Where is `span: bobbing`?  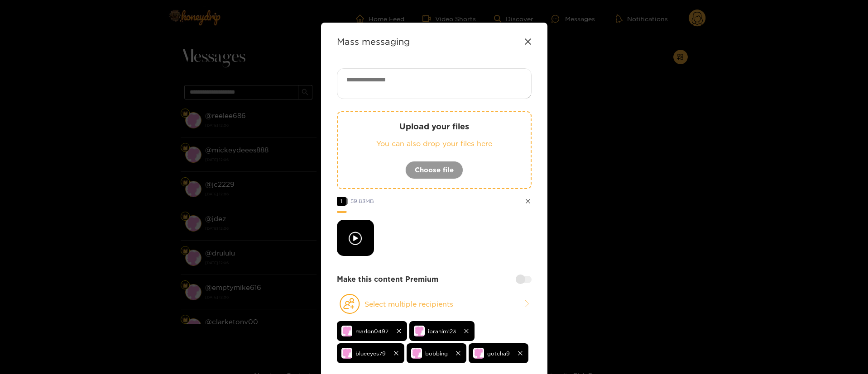
span: bobbing is located at coordinates (437, 353).